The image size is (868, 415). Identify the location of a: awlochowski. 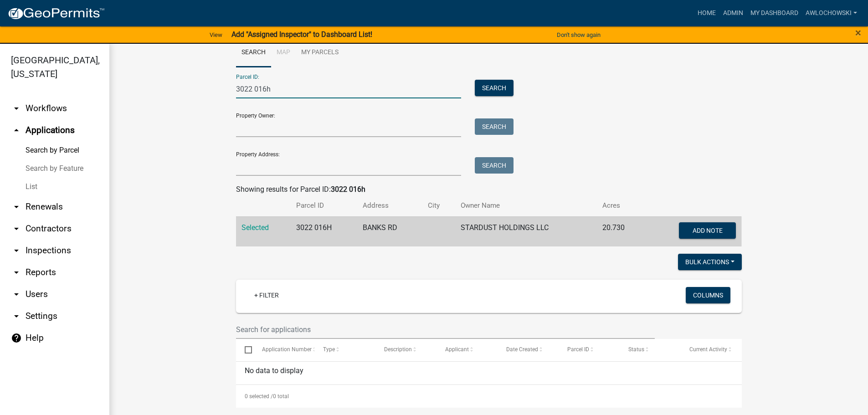
(832, 13).